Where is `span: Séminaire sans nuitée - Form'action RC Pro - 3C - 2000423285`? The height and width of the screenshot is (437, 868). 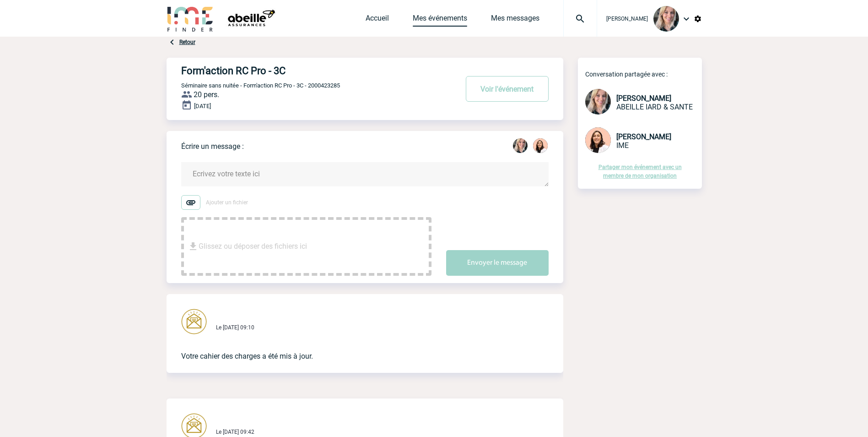
span: Séminaire sans nuitée - Form'action RC Pro - 3C - 2000423285 is located at coordinates (260, 85).